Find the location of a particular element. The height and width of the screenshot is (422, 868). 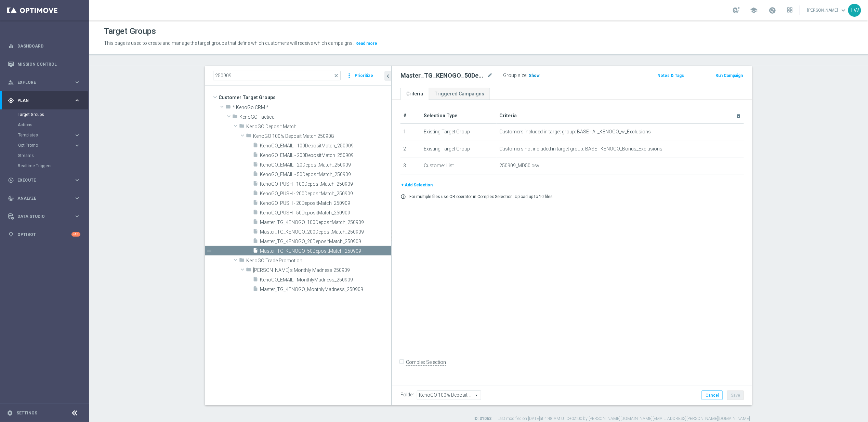

h1: Target Groups is located at coordinates (130, 31).